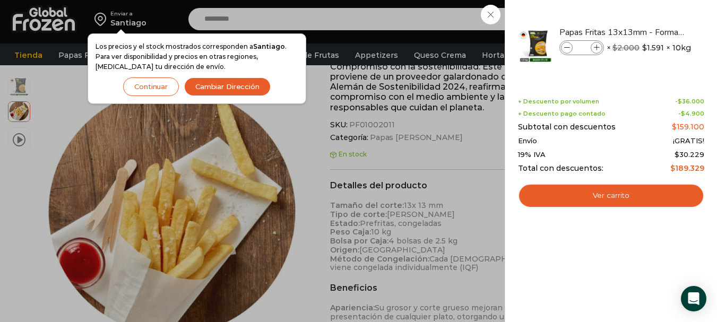 The width and height of the screenshot is (717, 322). I want to click on a: Papas Fritas 13x13mm - Formato 2,5 kg - Caja 10 kg, so click(623, 32).